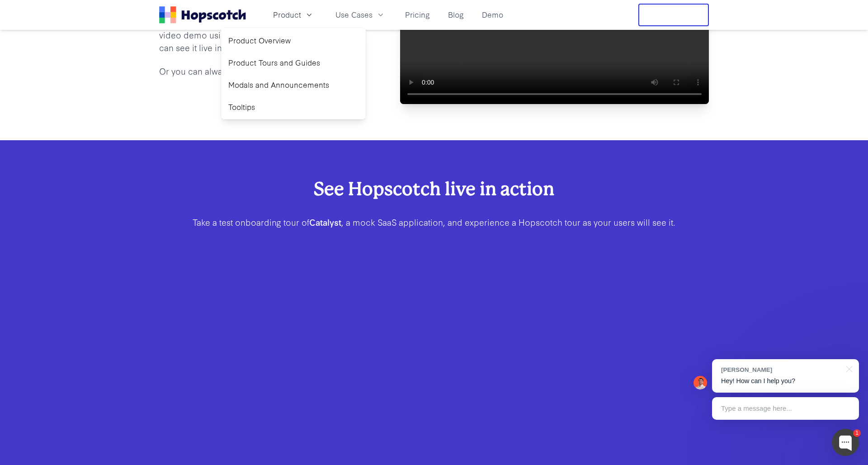 This screenshot has height=465, width=868. I want to click on p: Take a test onboarding tour of , a mock SaaS application, and experience a Hopscotch tour as your..., so click(434, 222).